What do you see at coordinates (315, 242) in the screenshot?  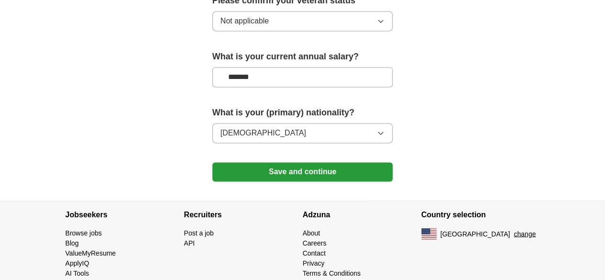 I see `a: Careers` at bounding box center [315, 242].